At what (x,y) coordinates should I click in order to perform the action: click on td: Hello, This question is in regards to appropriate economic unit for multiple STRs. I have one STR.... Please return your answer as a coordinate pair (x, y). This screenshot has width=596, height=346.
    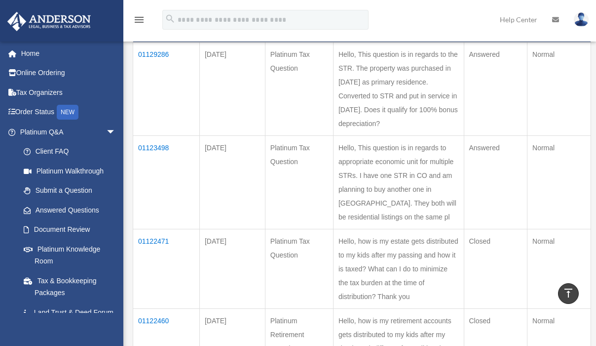
    Looking at the image, I should click on (398, 182).